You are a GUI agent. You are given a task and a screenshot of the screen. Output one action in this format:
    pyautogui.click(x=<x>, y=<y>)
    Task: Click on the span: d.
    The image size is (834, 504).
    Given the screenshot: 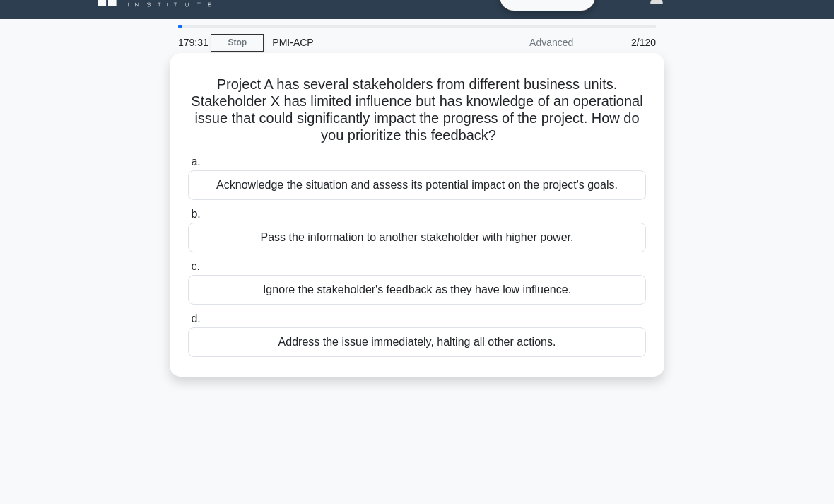 What is the action you would take?
    pyautogui.click(x=195, y=318)
    